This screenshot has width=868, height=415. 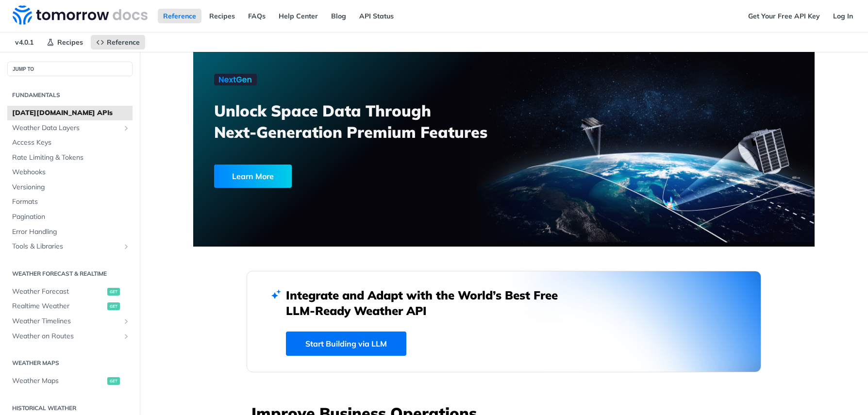 What do you see at coordinates (70, 217) in the screenshot?
I see `a: Pagination` at bounding box center [70, 217].